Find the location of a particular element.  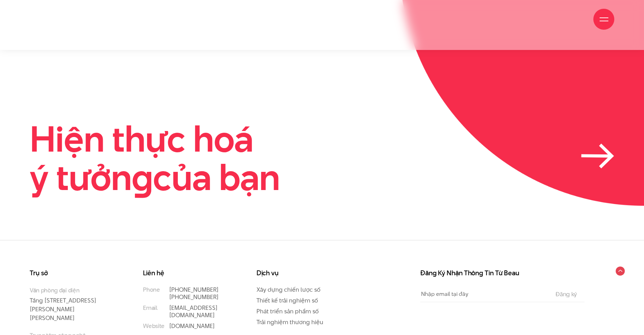

h3: Liên hệ is located at coordinates (185, 273).